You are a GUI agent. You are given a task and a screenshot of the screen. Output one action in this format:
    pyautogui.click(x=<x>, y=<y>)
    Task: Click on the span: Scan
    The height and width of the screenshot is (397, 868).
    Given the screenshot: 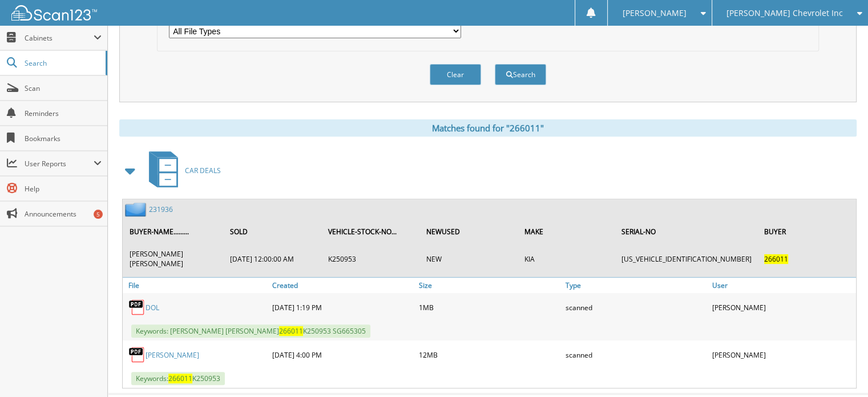 What is the action you would take?
    pyautogui.click(x=63, y=88)
    